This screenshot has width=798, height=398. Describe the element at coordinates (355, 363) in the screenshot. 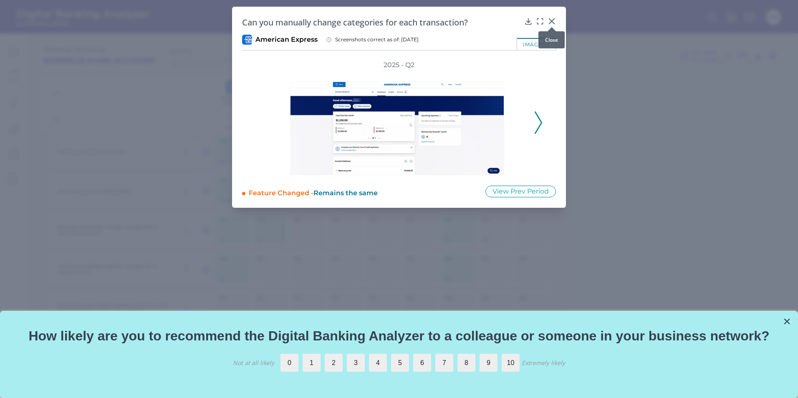

I see `label: 3` at that location.